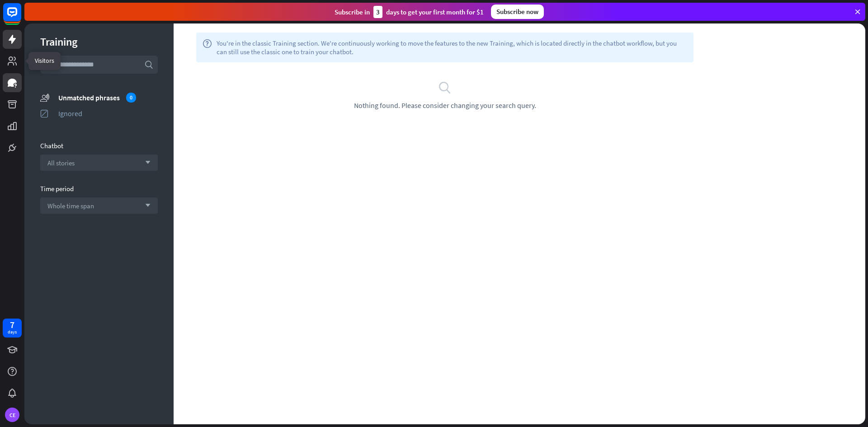 The image size is (868, 427). Describe the element at coordinates (45, 114) in the screenshot. I see `i: ignored` at that location.